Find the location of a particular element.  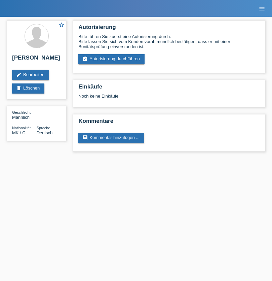

a: star_border is located at coordinates (61, 25).